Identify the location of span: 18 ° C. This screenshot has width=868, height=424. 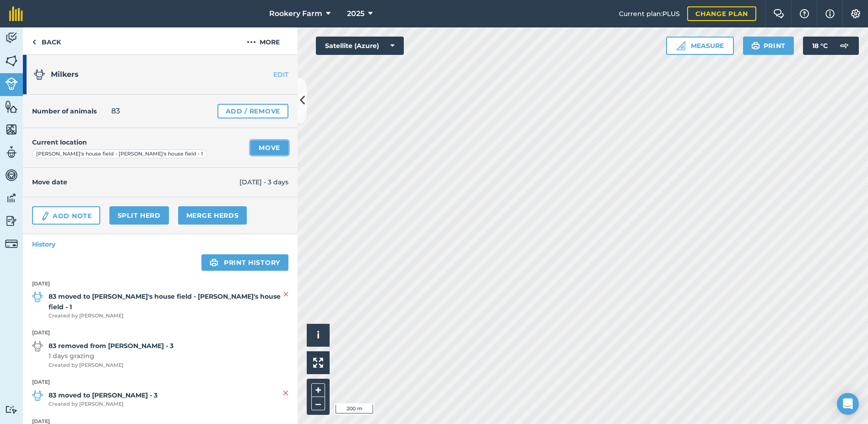
(820, 46).